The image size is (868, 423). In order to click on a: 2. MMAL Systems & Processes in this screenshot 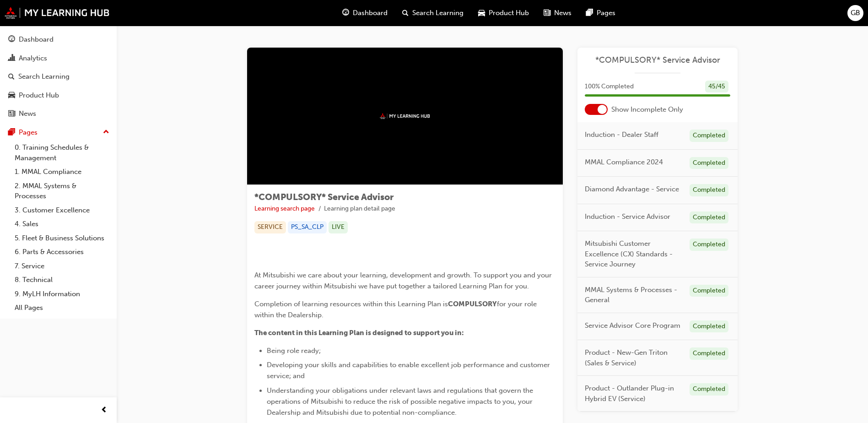, I will do `click(62, 191)`.